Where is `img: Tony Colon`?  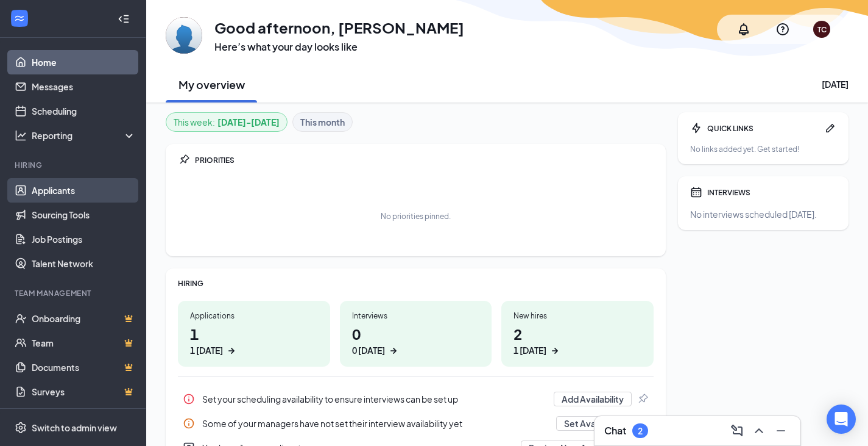
img: Tony Colon is located at coordinates (184, 35).